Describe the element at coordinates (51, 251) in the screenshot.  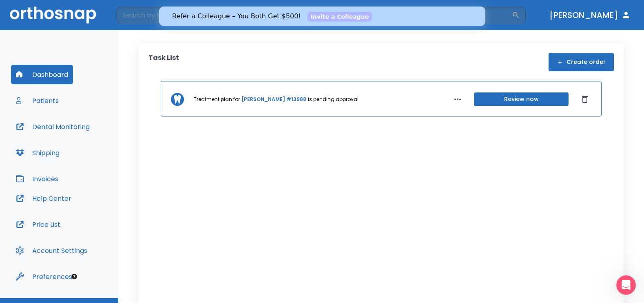
I see `a: Account Settings` at that location.